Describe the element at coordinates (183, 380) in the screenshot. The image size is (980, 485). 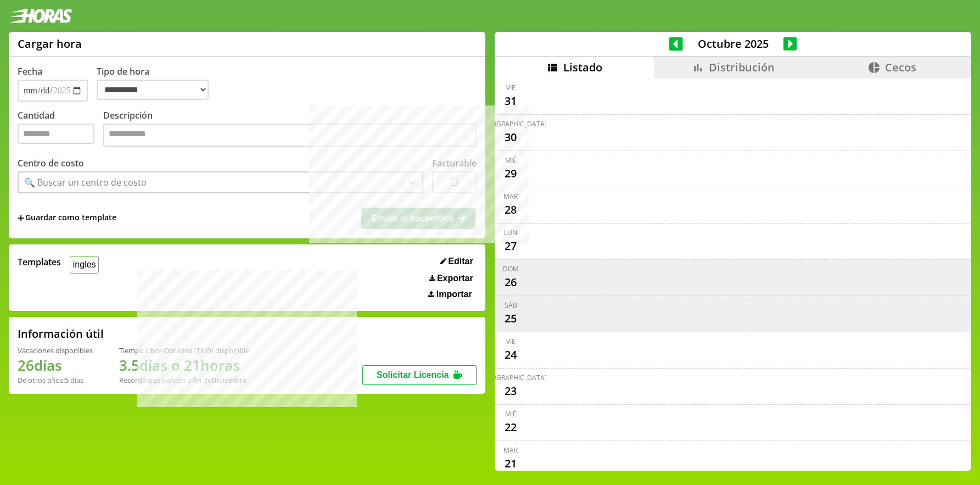
I see `div: Recordá que vencen a fin de` at that location.